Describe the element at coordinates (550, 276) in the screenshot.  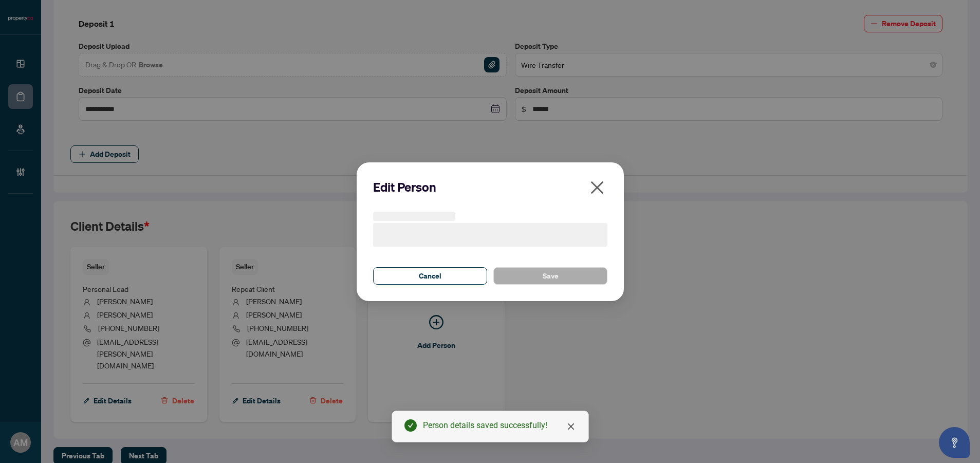
I see `button: Save` at that location.